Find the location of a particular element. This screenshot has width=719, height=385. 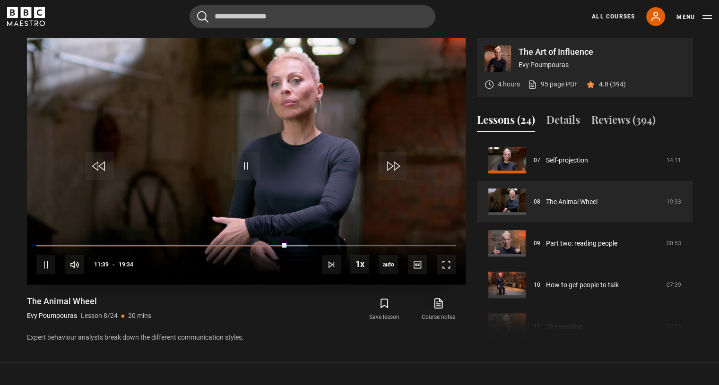

span: auto is located at coordinates (389, 265).